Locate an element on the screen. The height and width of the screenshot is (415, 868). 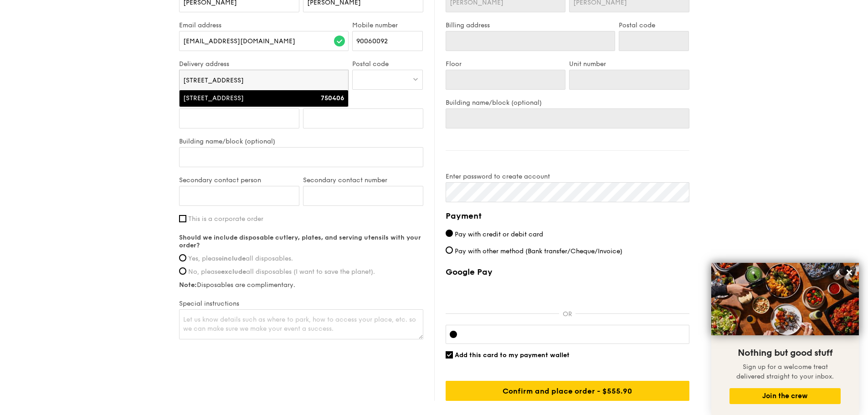
img: icon-success.f839ccf9.svg is located at coordinates (339, 41).